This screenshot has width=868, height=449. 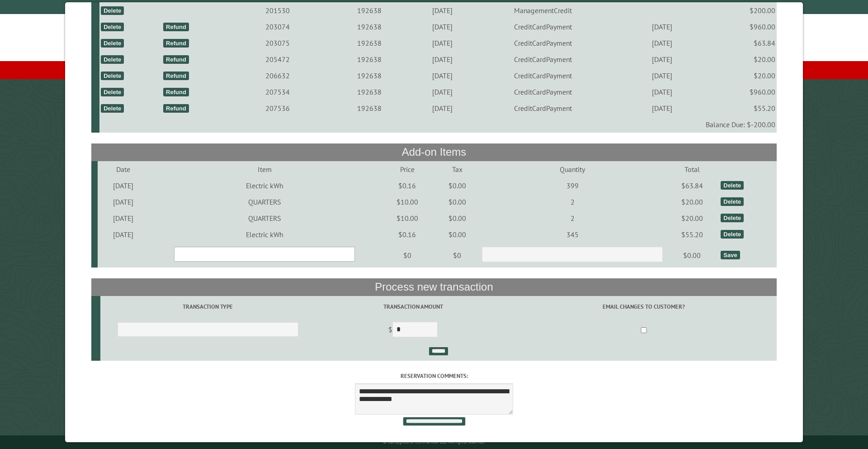 I want to click on td: Total, so click(x=691, y=169).